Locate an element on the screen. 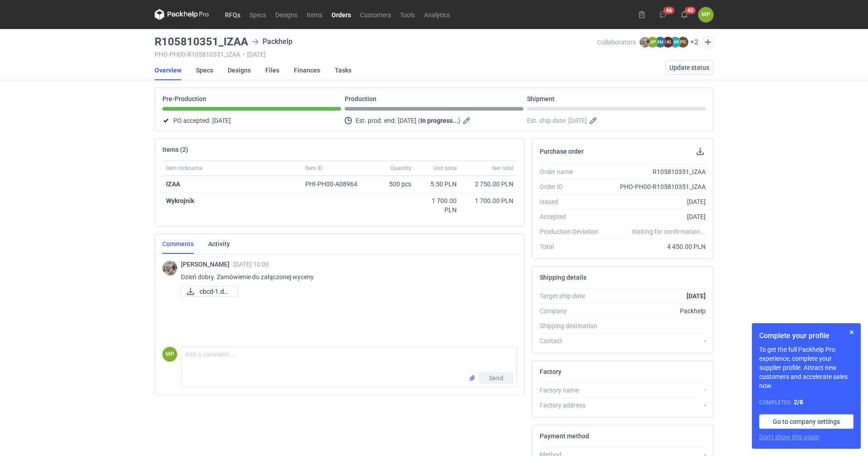  span: Net total is located at coordinates (502, 168).